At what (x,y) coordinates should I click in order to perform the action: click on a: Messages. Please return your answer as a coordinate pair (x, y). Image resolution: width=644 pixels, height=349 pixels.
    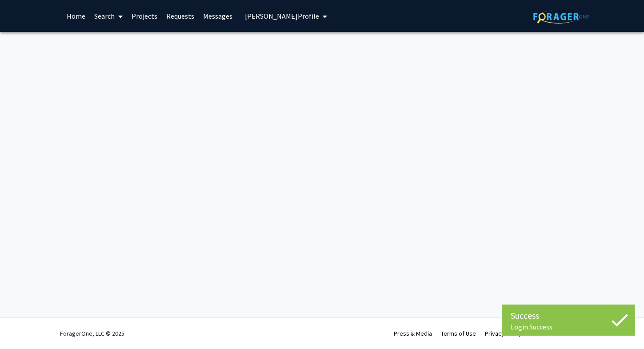
    Looking at the image, I should click on (217, 16).